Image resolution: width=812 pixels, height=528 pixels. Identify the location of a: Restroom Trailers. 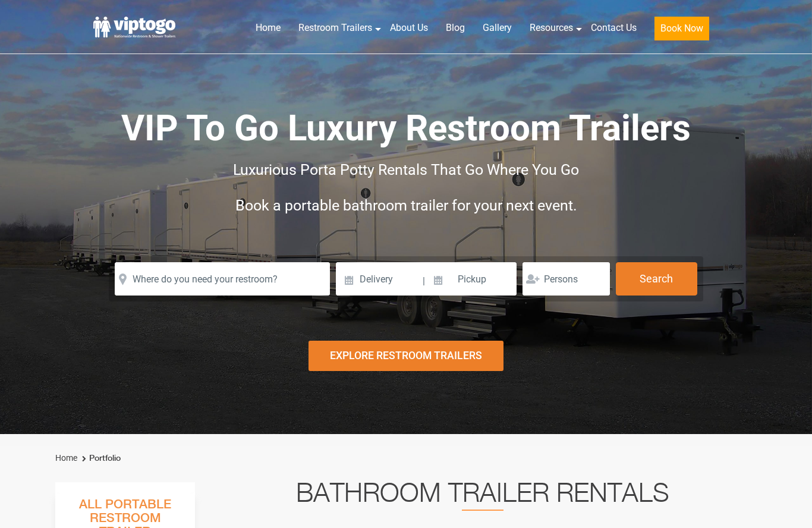
(336, 28).